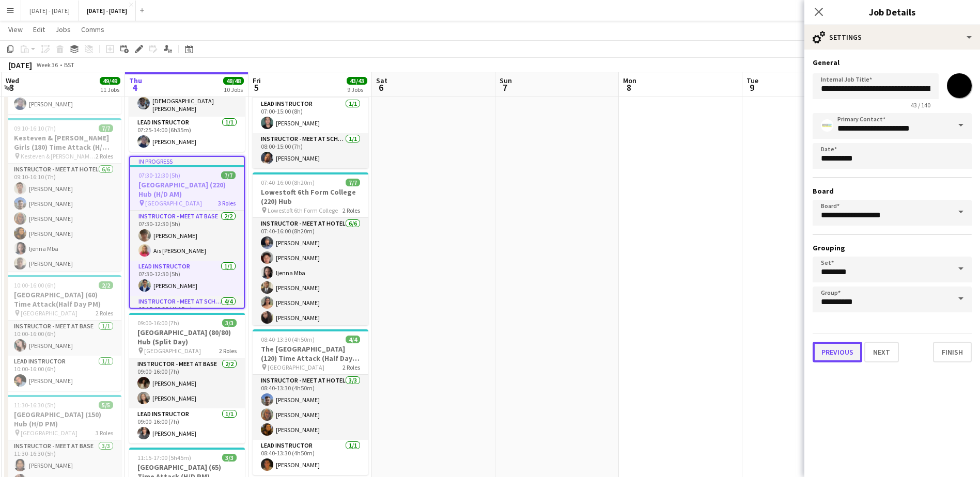 The height and width of the screenshot is (477, 980). I want to click on span: 09:00-16:00 (7h), so click(158, 323).